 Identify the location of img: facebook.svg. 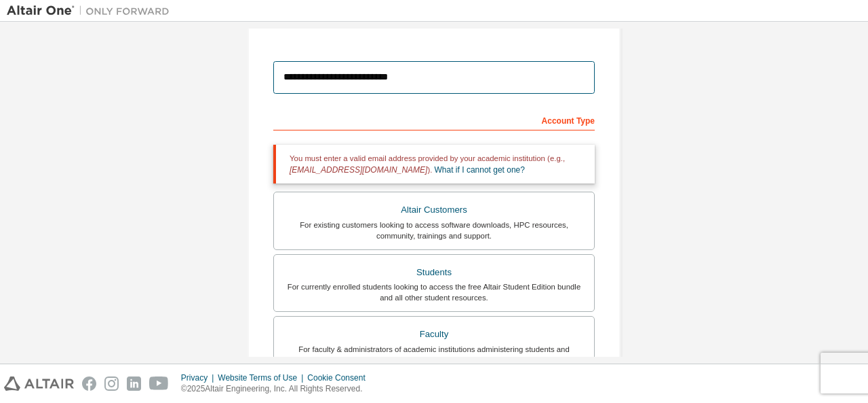
(89, 383).